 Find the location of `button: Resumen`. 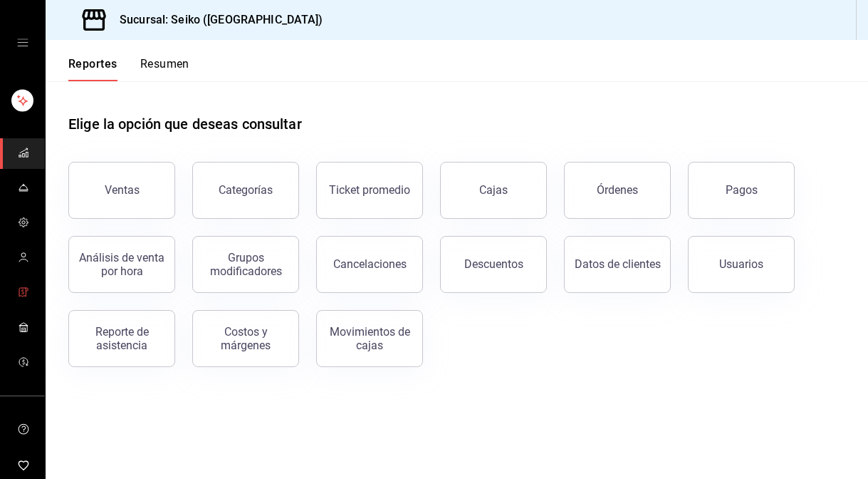

button: Resumen is located at coordinates (164, 69).